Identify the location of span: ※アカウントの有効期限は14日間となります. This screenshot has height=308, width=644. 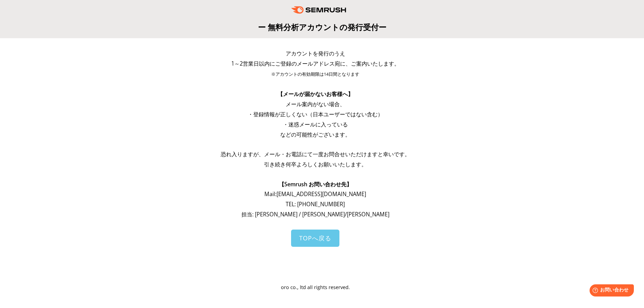
(315, 74).